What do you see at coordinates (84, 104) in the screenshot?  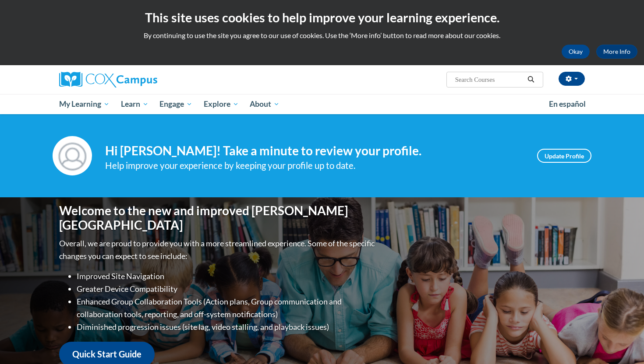 I see `a: My Learning` at bounding box center [84, 104].